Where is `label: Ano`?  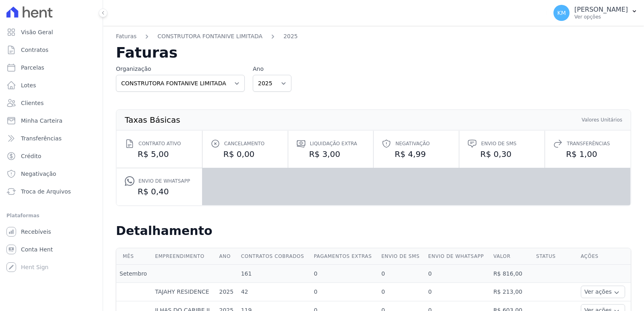
label: Ano is located at coordinates (272, 68).